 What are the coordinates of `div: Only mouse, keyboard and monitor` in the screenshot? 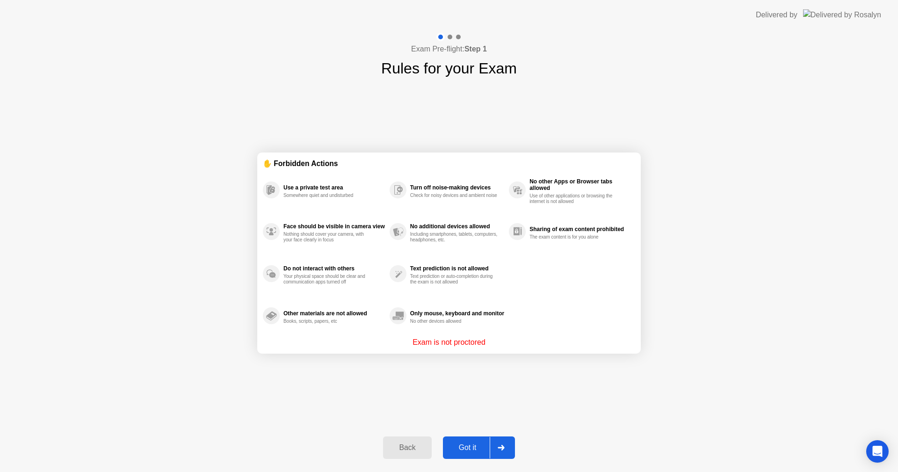 It's located at (457, 313).